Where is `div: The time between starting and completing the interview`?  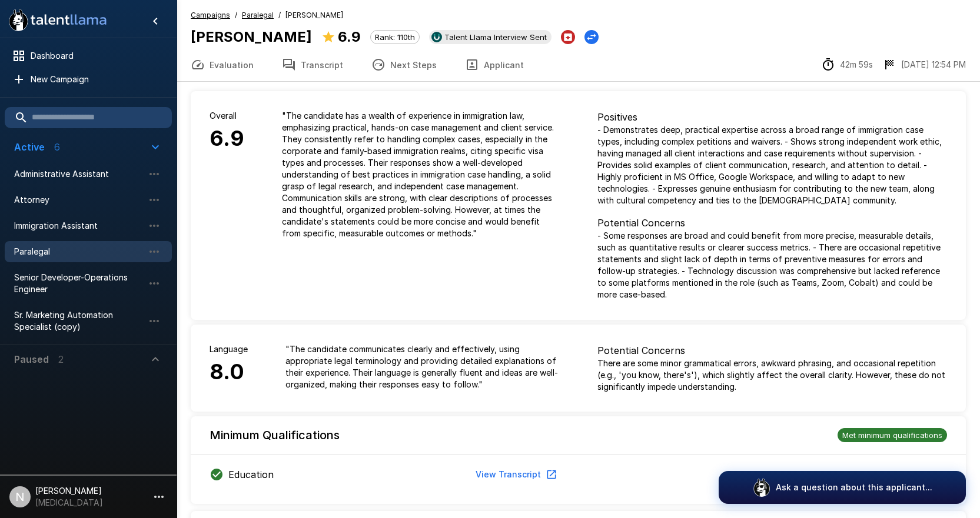 div: The time between starting and completing the interview is located at coordinates (847, 65).